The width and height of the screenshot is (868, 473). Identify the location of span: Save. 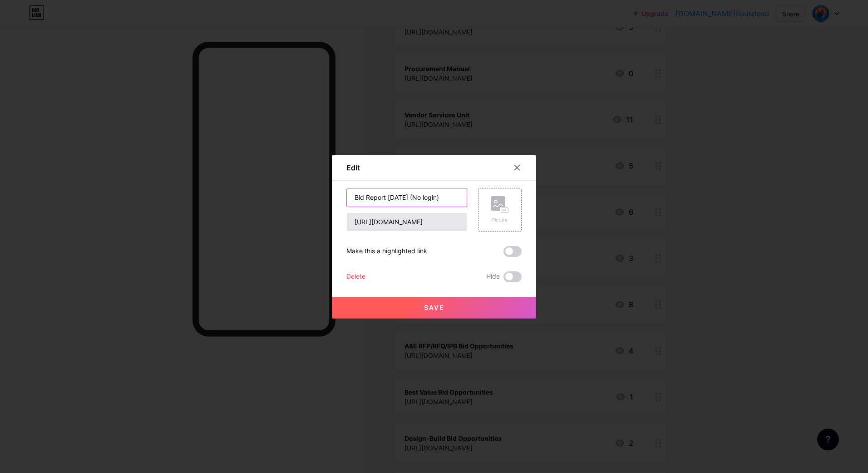
(434, 307).